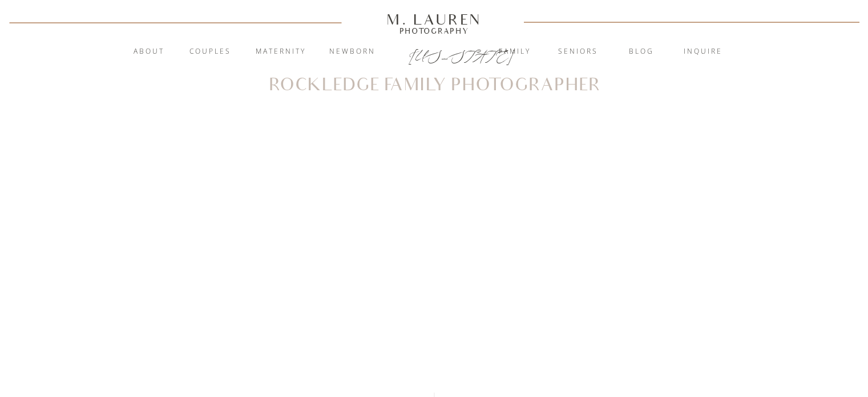 This screenshot has height=397, width=868. I want to click on a: Newborn, so click(353, 52).